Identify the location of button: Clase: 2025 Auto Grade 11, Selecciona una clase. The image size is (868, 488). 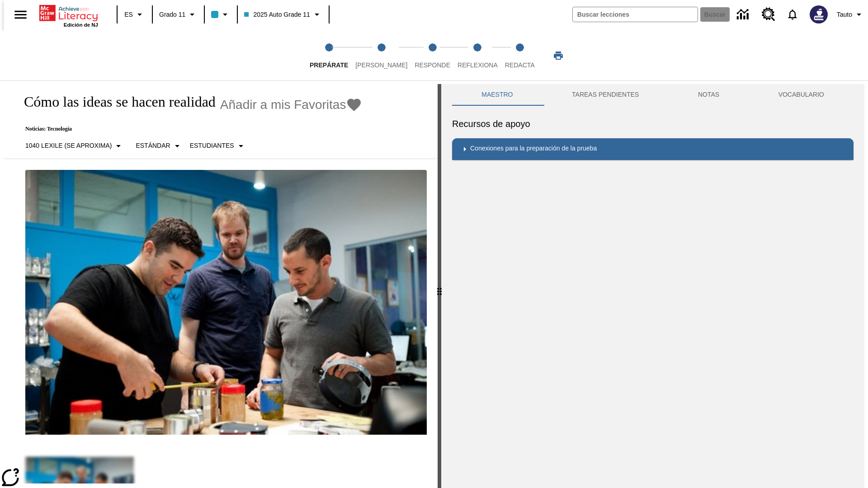
(283, 15).